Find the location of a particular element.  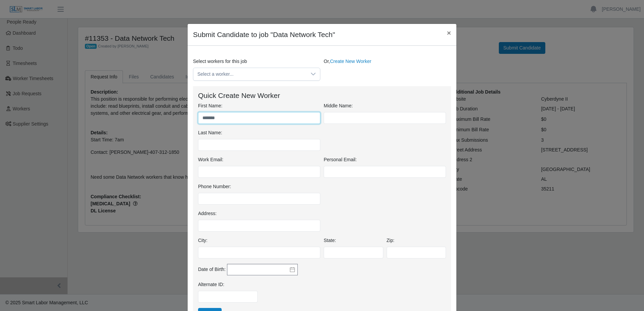

label: Last Name: is located at coordinates (211, 133).